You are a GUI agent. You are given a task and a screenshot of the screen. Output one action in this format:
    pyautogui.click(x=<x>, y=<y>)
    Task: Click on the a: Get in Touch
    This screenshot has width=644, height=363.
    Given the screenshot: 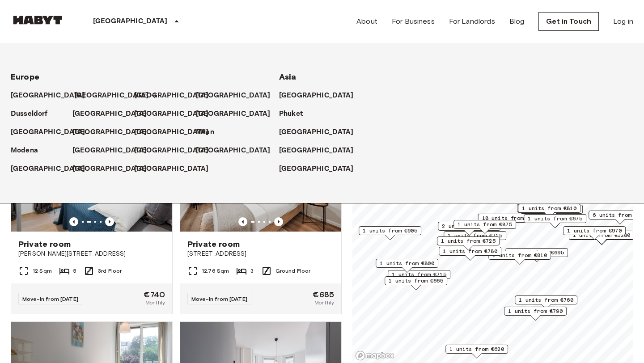 What is the action you would take?
    pyautogui.click(x=568, y=22)
    